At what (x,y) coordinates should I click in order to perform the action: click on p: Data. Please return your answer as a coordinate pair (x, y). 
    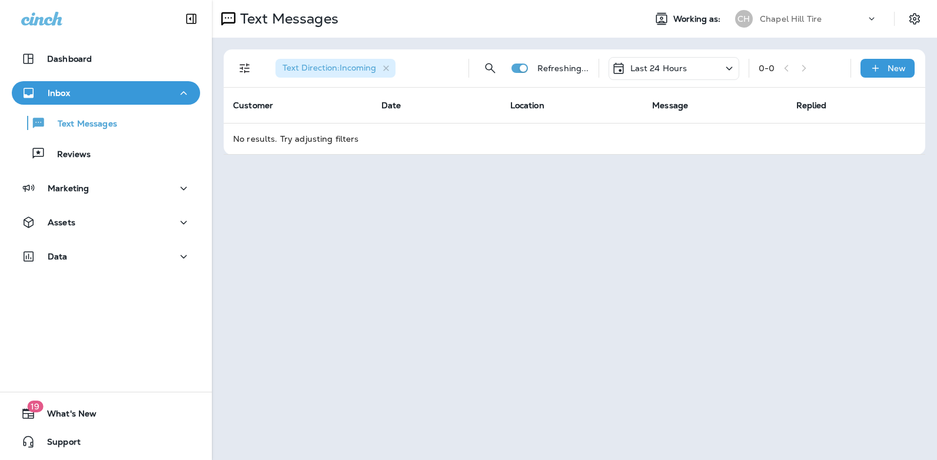
    Looking at the image, I should click on (58, 257).